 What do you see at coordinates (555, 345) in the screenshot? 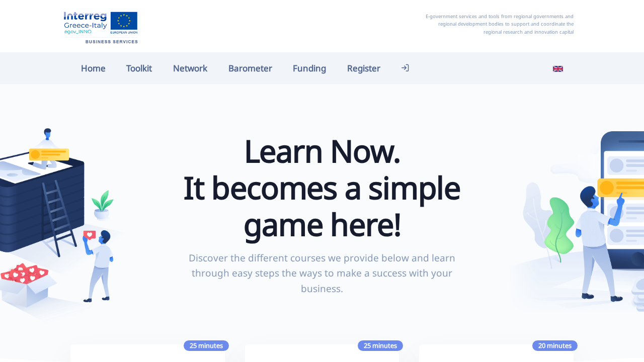
I see `span: 20 minutes` at bounding box center [555, 345].